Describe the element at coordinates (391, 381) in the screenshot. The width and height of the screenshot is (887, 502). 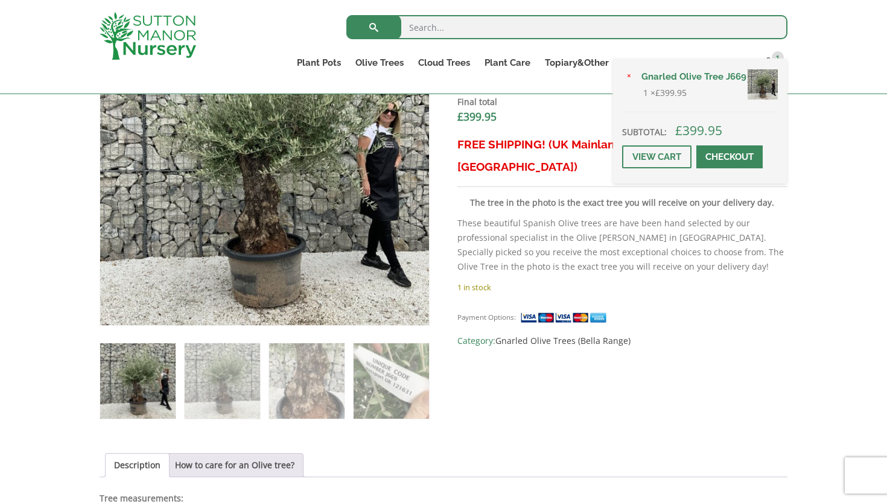
I see `img: Gnarled Olive Tree J669 - Image 4` at that location.